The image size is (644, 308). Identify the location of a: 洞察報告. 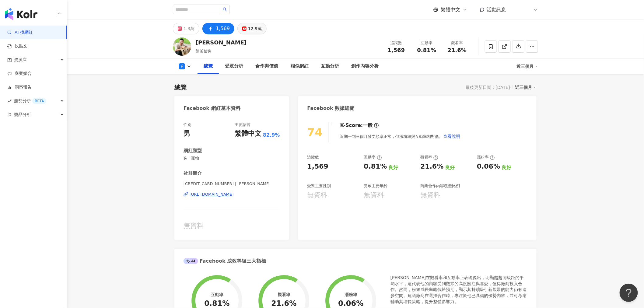
(19, 87).